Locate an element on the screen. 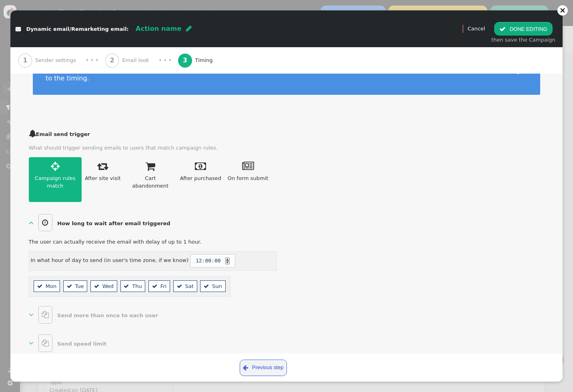 This screenshot has width=573, height=392. b: 3 is located at coordinates (185, 61).